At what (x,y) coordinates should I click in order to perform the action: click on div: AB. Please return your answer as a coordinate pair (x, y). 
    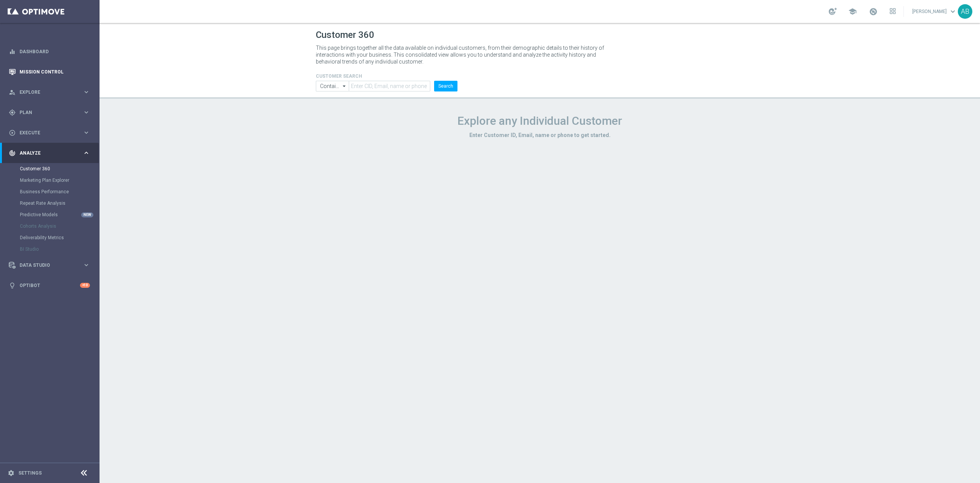
    Looking at the image, I should click on (966, 11).